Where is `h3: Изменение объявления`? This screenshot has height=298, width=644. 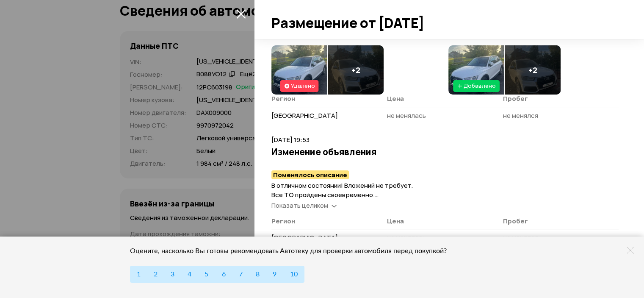
h3: Изменение объявления is located at coordinates (445, 152).